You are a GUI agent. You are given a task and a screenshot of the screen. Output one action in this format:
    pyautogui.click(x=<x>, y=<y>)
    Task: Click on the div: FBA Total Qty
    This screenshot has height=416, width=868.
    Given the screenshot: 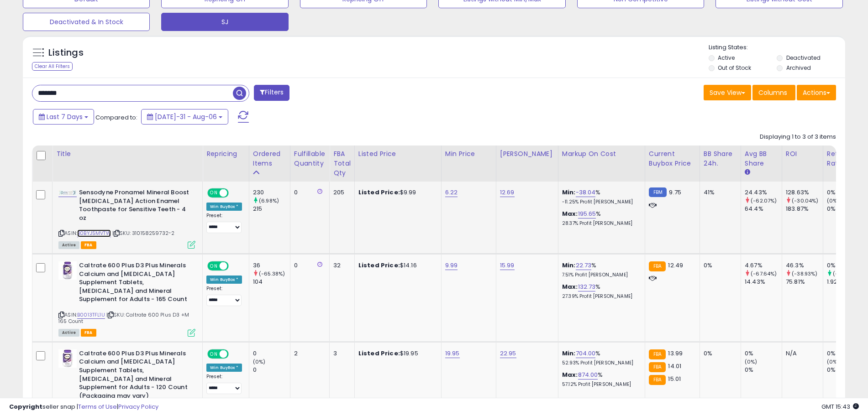 What is the action you would take?
    pyautogui.click(x=341, y=163)
    